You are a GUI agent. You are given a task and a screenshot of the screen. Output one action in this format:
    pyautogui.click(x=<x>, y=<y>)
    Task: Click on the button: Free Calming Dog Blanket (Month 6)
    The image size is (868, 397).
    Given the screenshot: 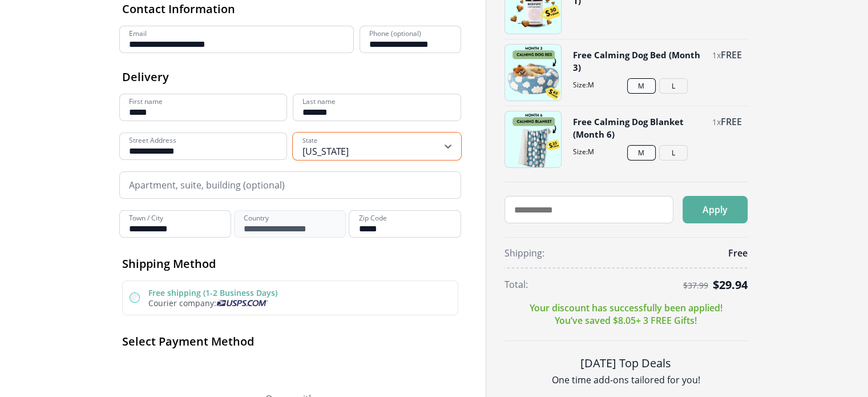 What is the action you would take?
    pyautogui.click(x=640, y=128)
    